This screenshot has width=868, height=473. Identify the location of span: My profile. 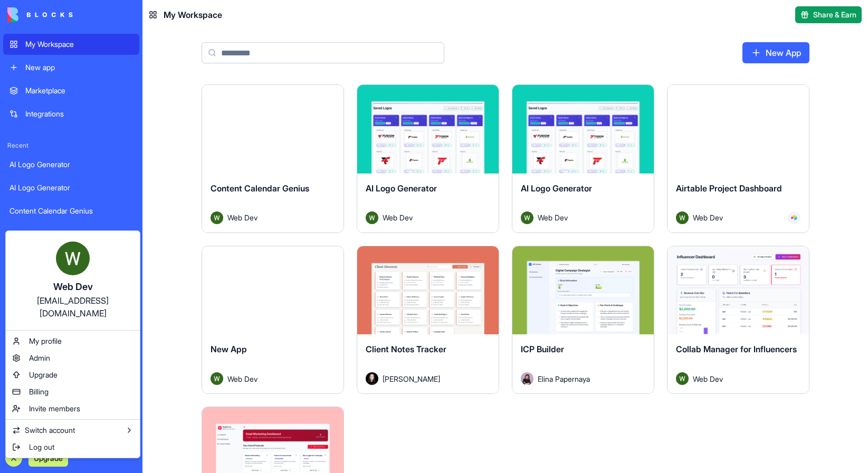
(45, 341).